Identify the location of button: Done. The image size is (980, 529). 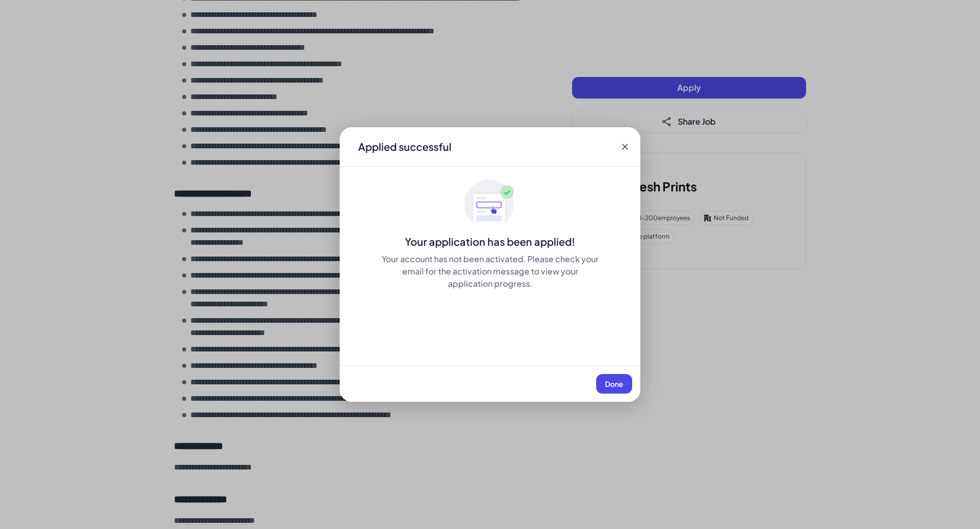
(614, 384).